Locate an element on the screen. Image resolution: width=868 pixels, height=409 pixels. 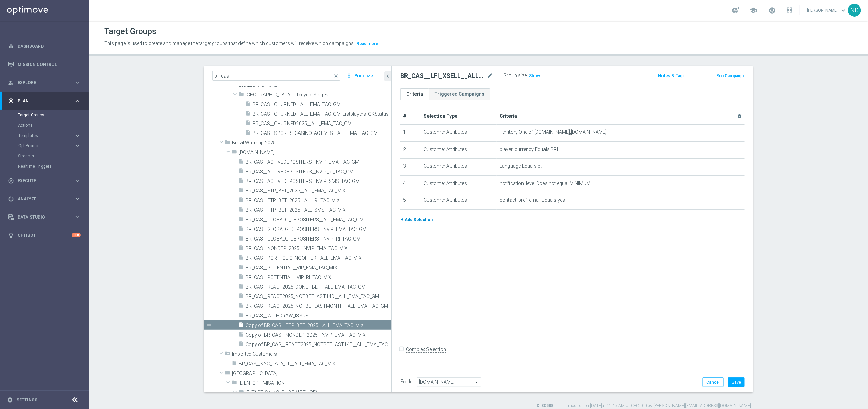
span: Ireland is located at coordinates (312, 374).